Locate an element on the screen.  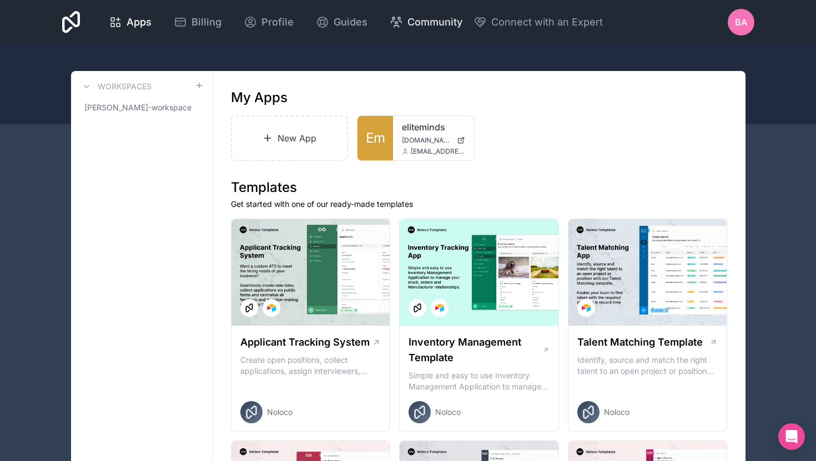
span: Guides is located at coordinates (350, 22).